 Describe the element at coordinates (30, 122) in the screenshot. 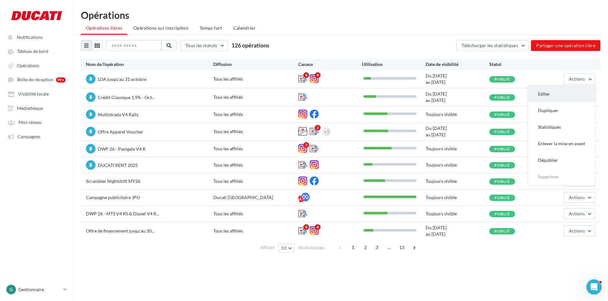

I see `span: Mon réseau` at that location.